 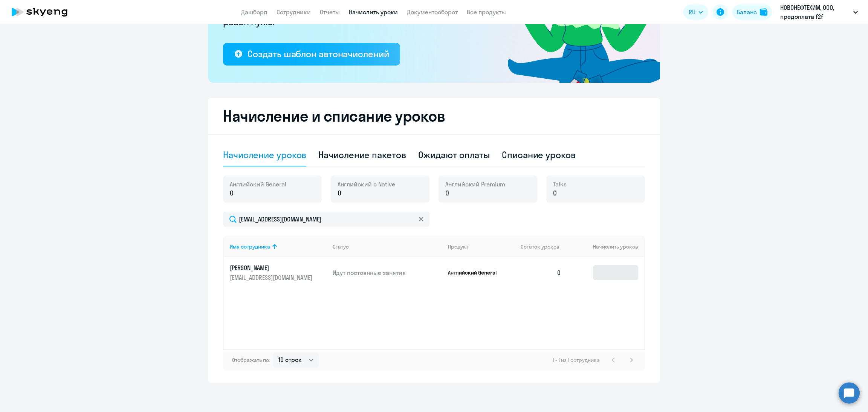 I want to click on button: Создать шаблон автоначислений, so click(x=312, y=54).